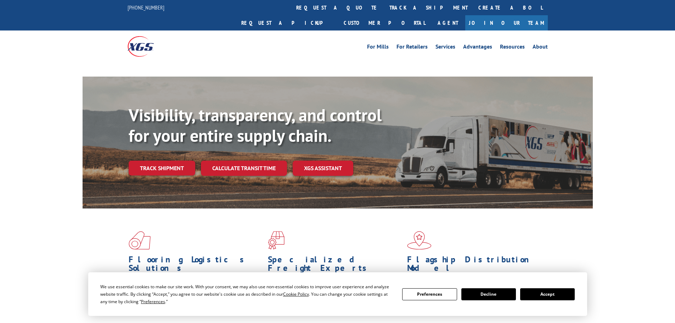  I want to click on a: Join Our Team, so click(506, 23).